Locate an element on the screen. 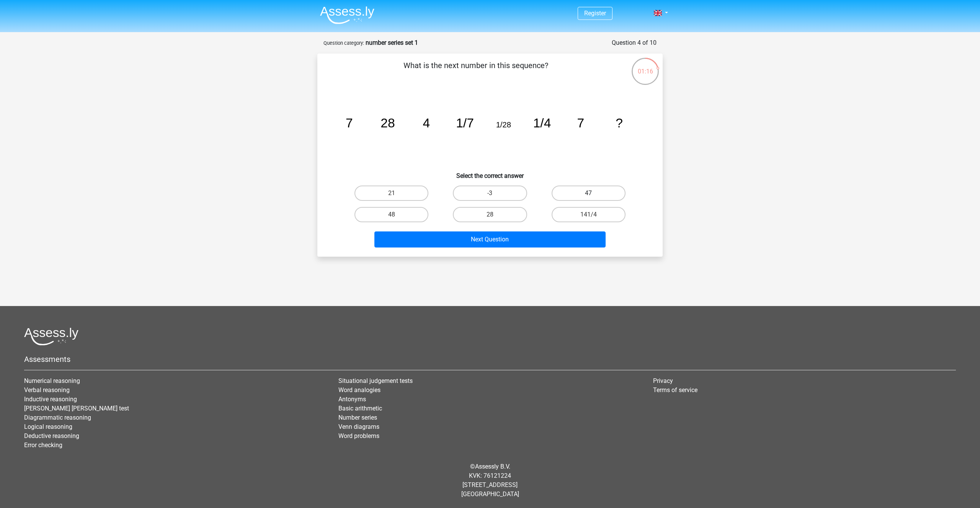 Image resolution: width=980 pixels, height=508 pixels. label: 28 is located at coordinates (490, 215).